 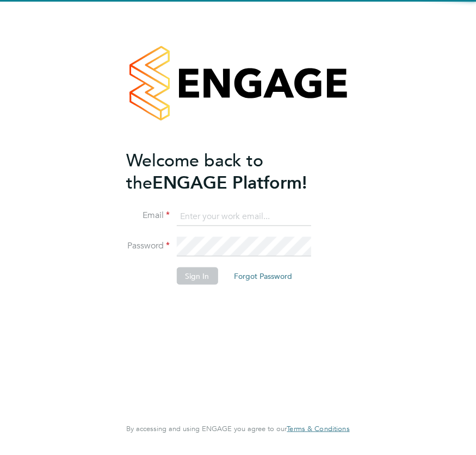 What do you see at coordinates (244, 217) in the screenshot?
I see `input: Enter your work email...` at bounding box center [244, 217].